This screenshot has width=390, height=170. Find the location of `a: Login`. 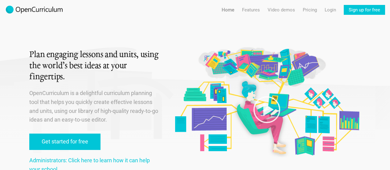

a: Login is located at coordinates (330, 10).